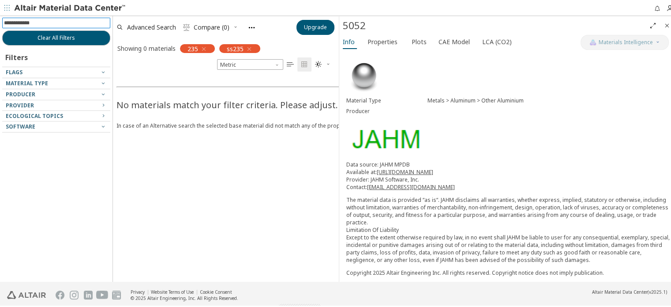  I want to click on span: Compare (0), so click(211, 26).